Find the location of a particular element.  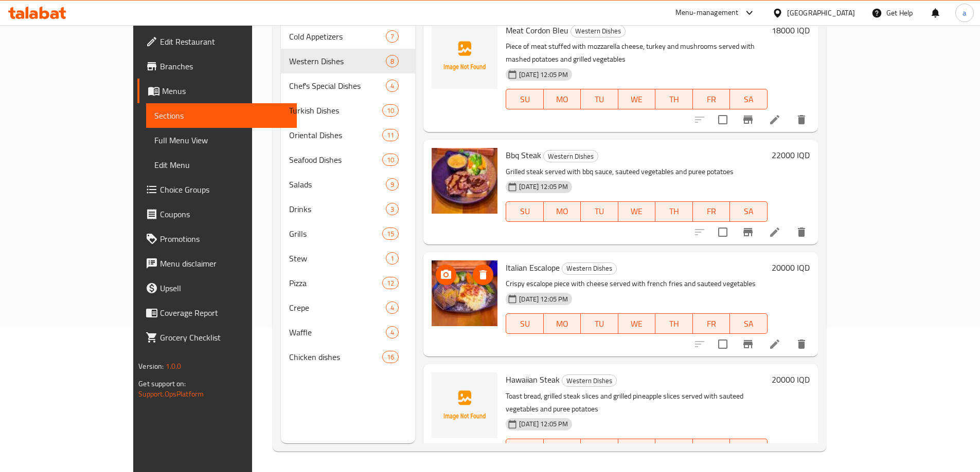

a: Menus is located at coordinates (217, 91).